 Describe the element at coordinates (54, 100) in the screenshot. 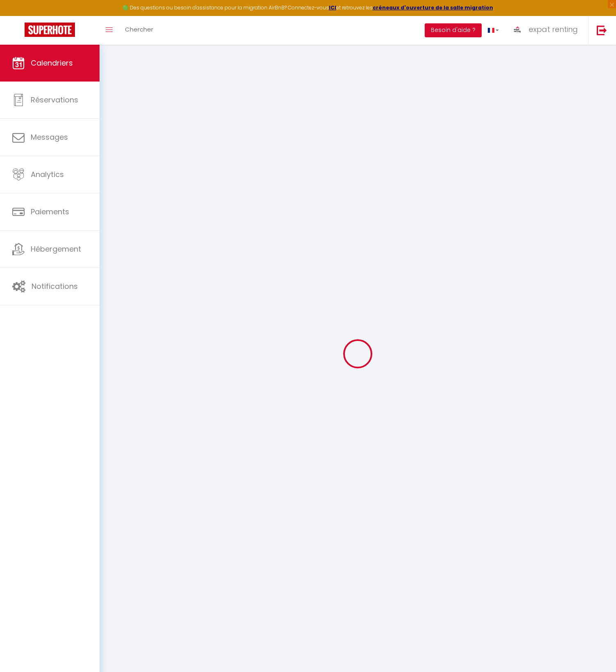

I see `span: Réservations` at that location.